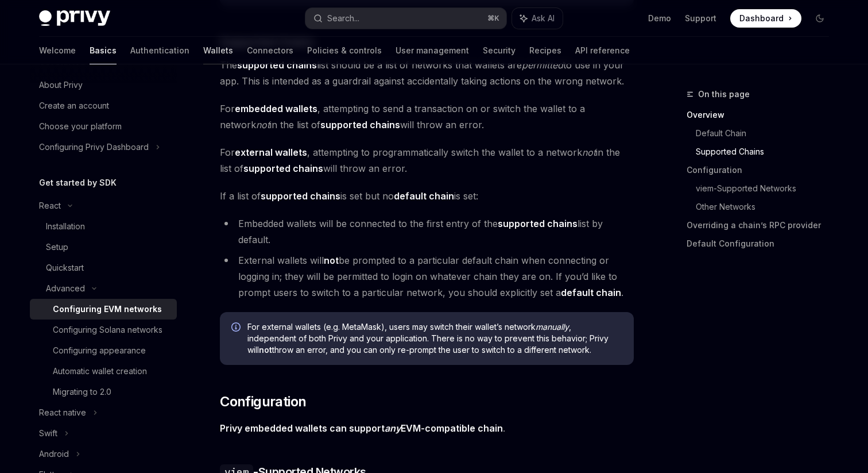 This screenshot has width=868, height=473. Describe the element at coordinates (763, 244) in the screenshot. I see `a: Default Configuration` at that location.